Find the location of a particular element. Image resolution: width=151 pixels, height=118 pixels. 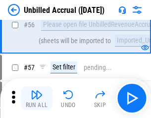

img: Settings menu is located at coordinates (137, 10).